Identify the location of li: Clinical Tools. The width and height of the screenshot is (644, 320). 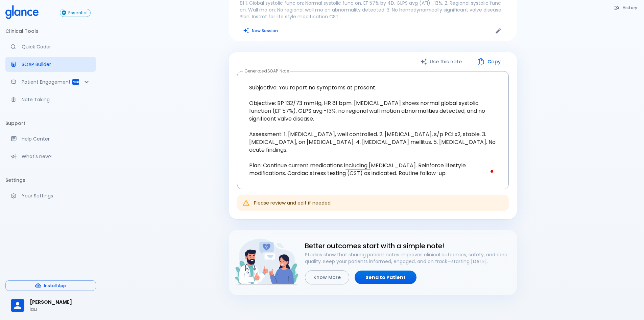
(51, 31).